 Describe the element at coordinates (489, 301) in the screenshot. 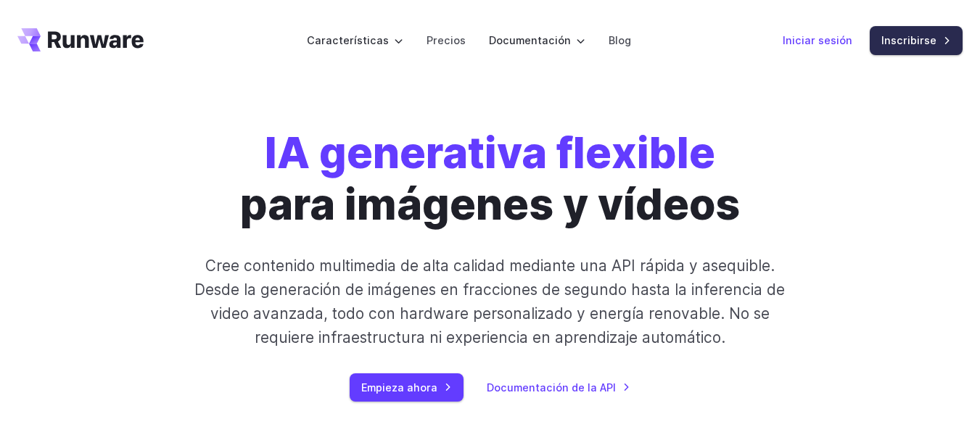

I see `font: Cree contenido multimedia de alta calidad mediante una API rápida y asequible. Desde la generació...` at that location.